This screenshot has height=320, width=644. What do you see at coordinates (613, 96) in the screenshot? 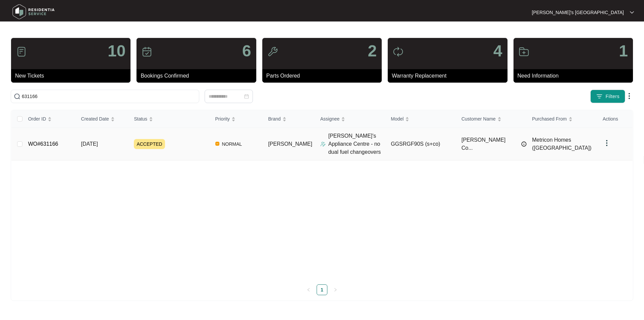
I see `span: Filters` at bounding box center [613, 96].